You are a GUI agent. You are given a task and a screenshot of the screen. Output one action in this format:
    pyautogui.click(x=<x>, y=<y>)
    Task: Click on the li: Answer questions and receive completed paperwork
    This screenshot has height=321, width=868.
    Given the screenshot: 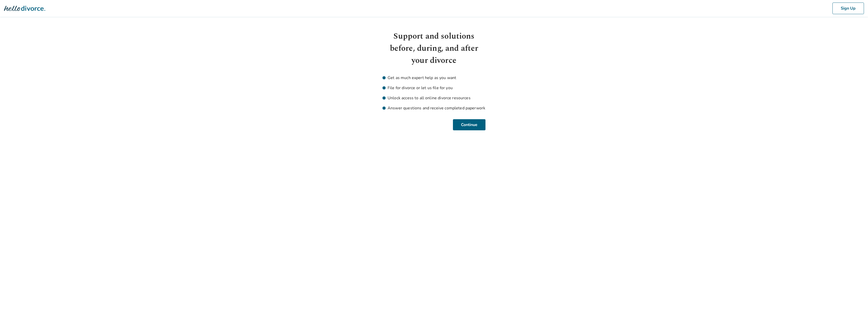 What is the action you would take?
    pyautogui.click(x=434, y=108)
    